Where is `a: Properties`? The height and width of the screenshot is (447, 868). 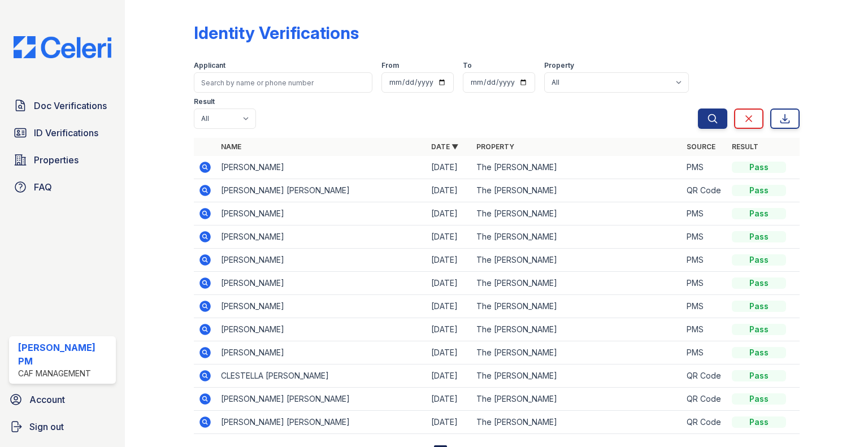
a: Properties is located at coordinates (62, 160).